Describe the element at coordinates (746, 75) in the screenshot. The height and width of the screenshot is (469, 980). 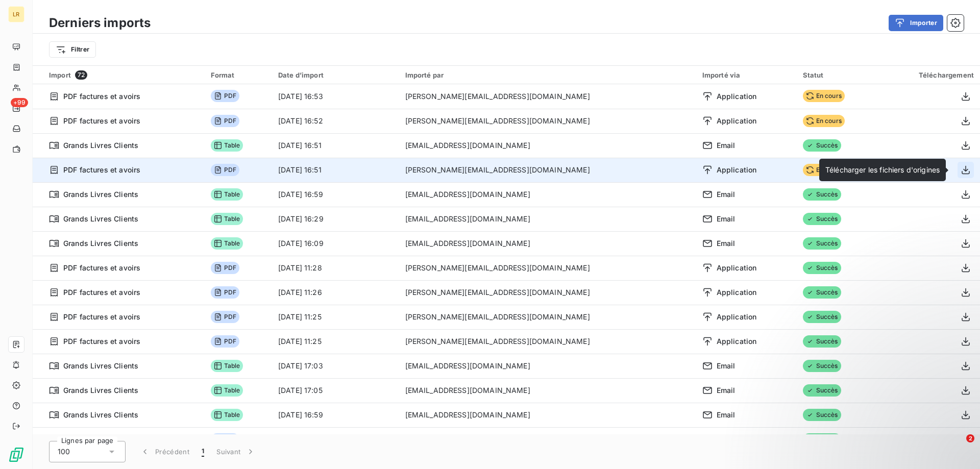
I see `div: Importé via` at that location.